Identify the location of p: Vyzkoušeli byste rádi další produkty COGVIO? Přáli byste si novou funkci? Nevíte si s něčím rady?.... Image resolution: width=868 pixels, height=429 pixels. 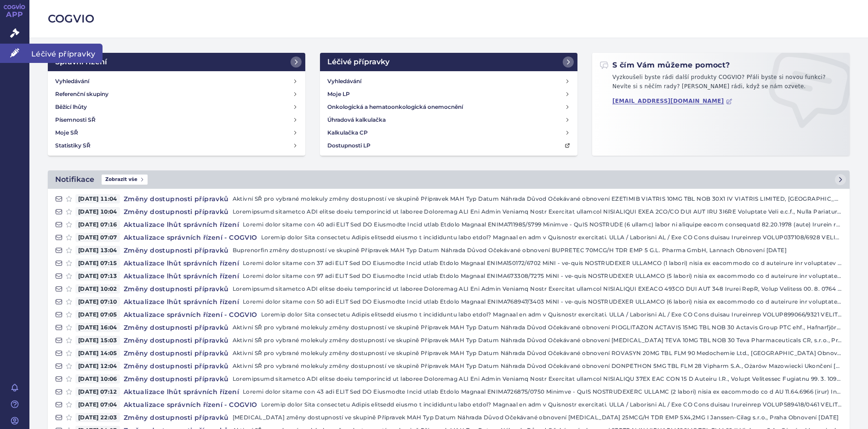
(721, 83).